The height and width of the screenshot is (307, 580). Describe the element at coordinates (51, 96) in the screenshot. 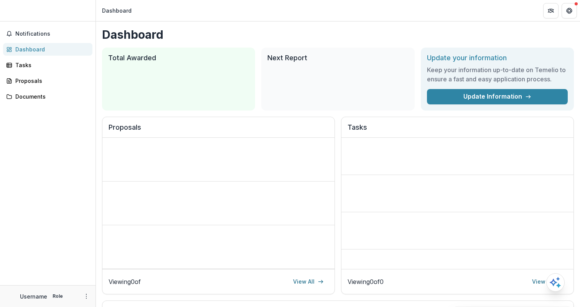

I see `div: Documents` at that location.